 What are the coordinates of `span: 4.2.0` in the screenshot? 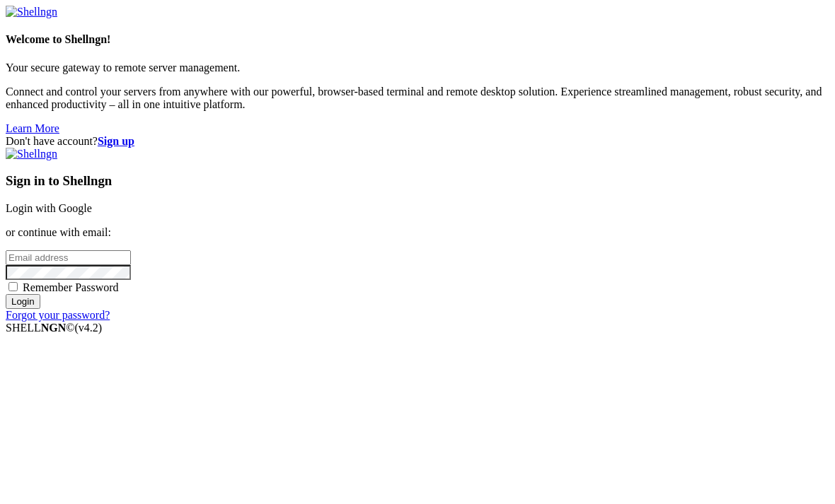 It's located at (88, 328).